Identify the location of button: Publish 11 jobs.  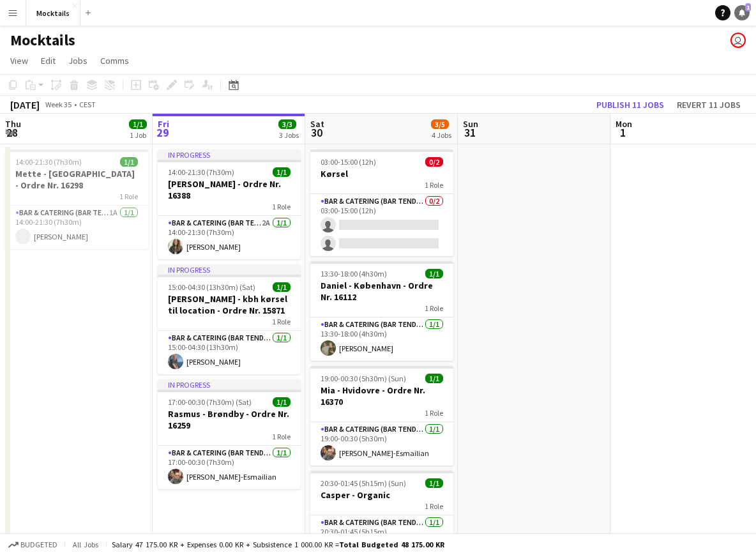
(631, 105).